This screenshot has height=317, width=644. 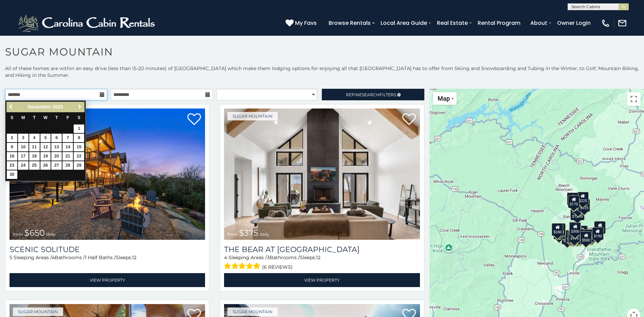 What do you see at coordinates (68, 118) in the screenshot?
I see `span: Friday` at bounding box center [68, 118].